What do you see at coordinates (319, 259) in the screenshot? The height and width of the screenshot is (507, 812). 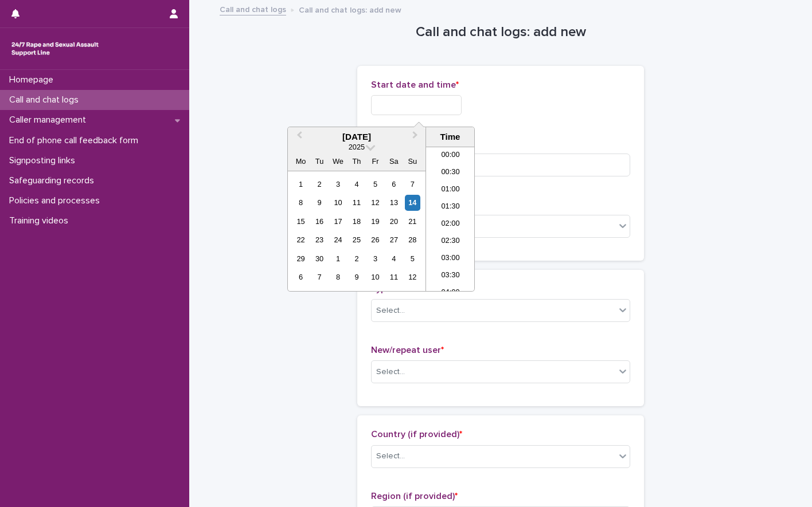 I see `div: Choose Tuesday, 30 September 2025` at bounding box center [319, 259].